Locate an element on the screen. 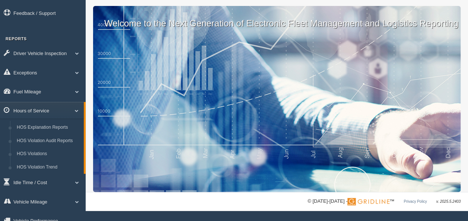 The image size is (468, 221). a: Privacy Policy is located at coordinates (415, 201).